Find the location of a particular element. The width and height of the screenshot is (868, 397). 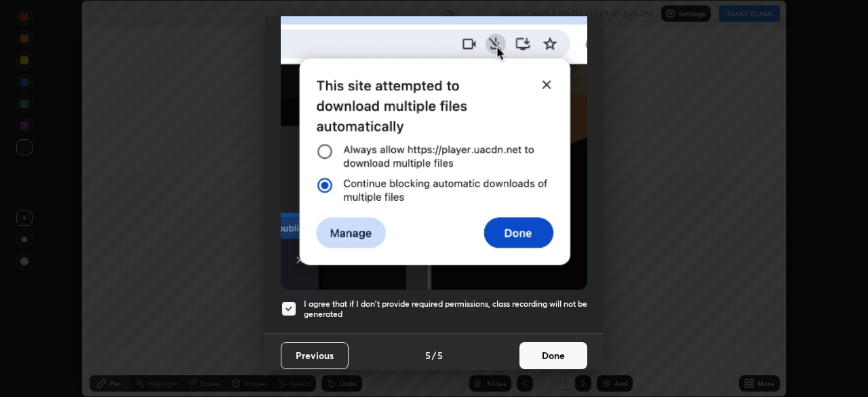

h5: I agree that if I don't provide required permissions, class recording will not be generated is located at coordinates (446, 309).